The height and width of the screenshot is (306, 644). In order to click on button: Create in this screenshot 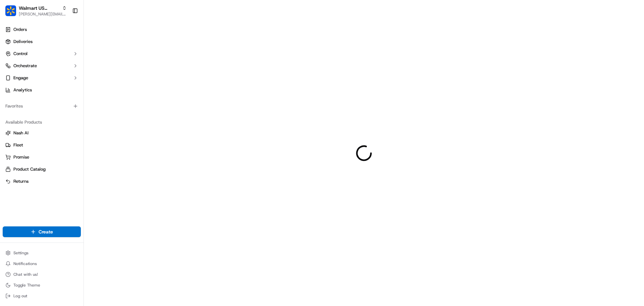, I will do `click(42, 232)`.